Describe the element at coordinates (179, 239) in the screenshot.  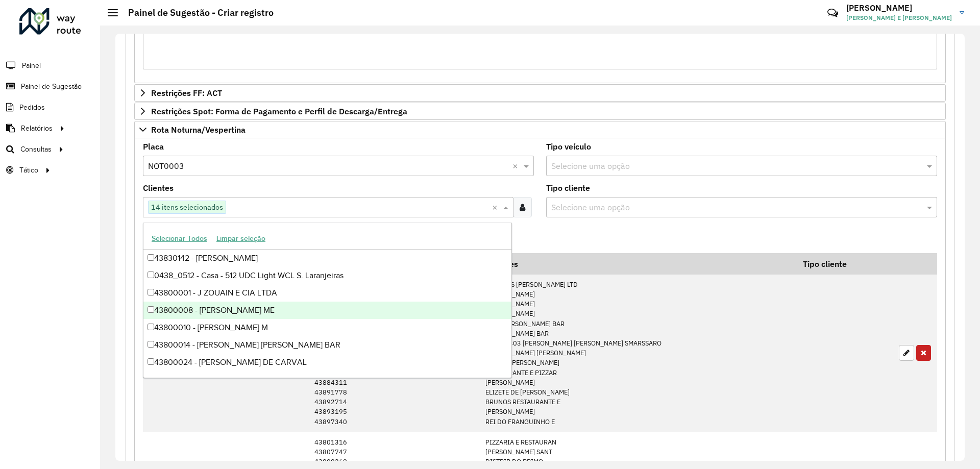
I see `button: Selecionar Todos` at that location.